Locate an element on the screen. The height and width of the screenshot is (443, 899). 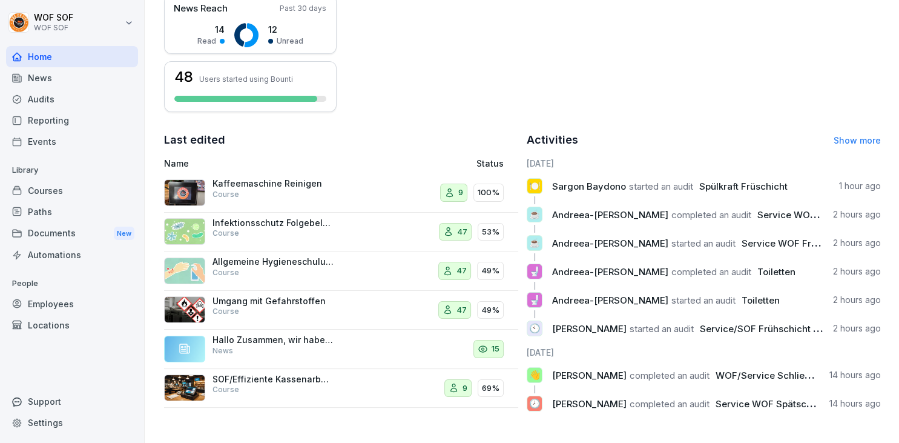
p: 53% is located at coordinates (490, 232).